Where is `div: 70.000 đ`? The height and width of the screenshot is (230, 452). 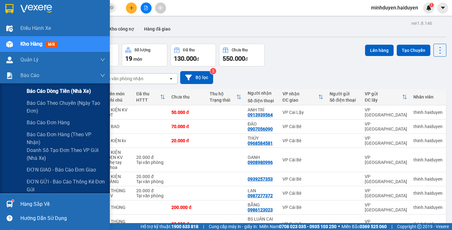 div: 70.000 đ is located at coordinates (187, 126).